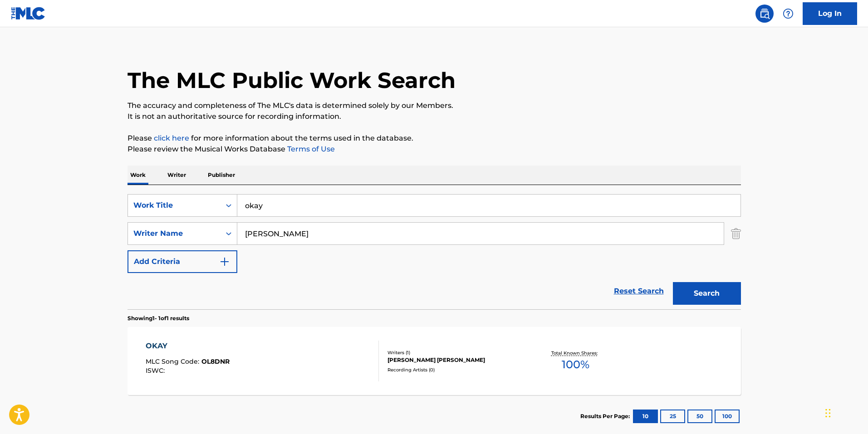 This screenshot has height=434, width=868. I want to click on button: 100, so click(727, 416).